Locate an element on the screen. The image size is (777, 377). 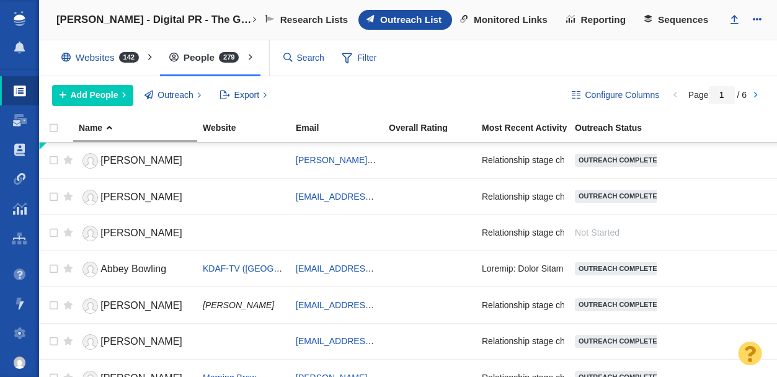
span: Abbey Bowling is located at coordinates (133, 268).